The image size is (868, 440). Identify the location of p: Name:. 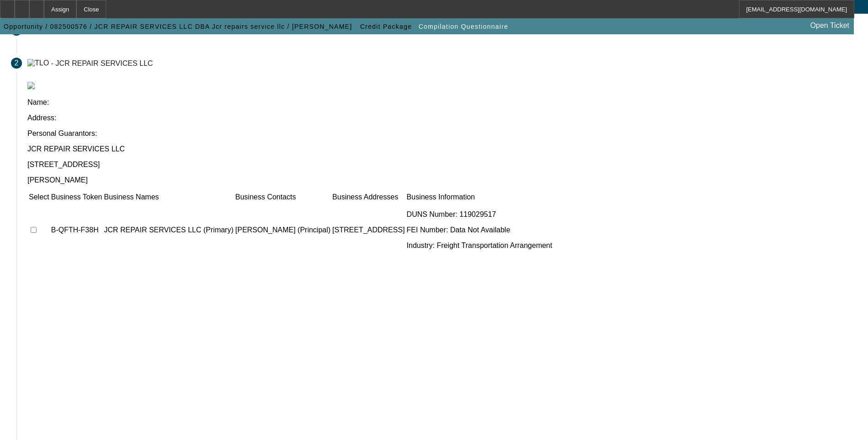
(442, 102).